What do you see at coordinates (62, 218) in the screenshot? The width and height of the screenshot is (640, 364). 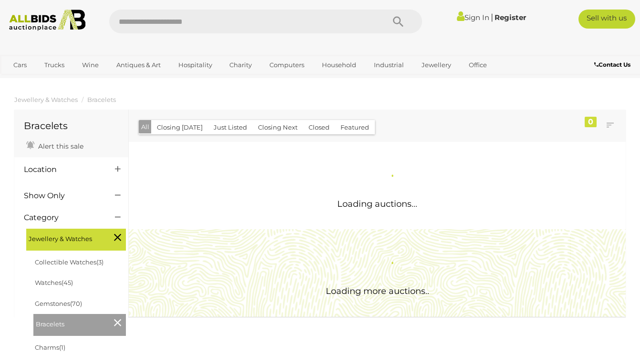 I see `h4: Category` at bounding box center [62, 218].